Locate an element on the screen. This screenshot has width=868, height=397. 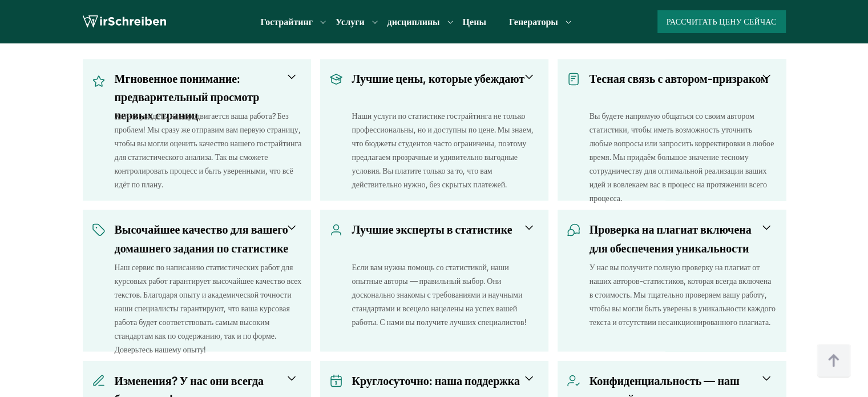
img: логотип wewrite is located at coordinates (125, 21).